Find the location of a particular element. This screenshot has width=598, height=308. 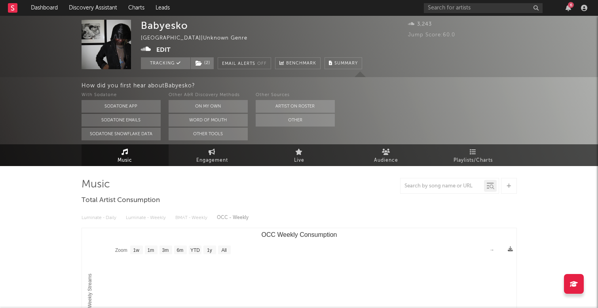

text: 1y is located at coordinates (209, 250).